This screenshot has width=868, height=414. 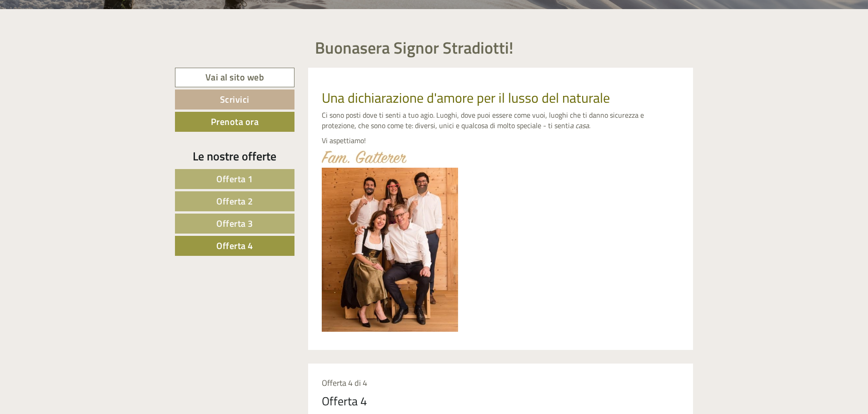 I want to click on a: Scrivici, so click(x=234, y=100).